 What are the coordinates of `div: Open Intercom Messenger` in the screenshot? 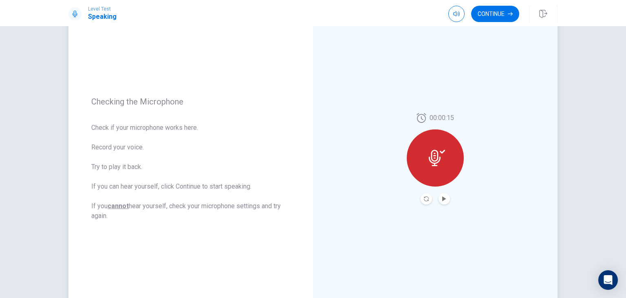 It's located at (608, 280).